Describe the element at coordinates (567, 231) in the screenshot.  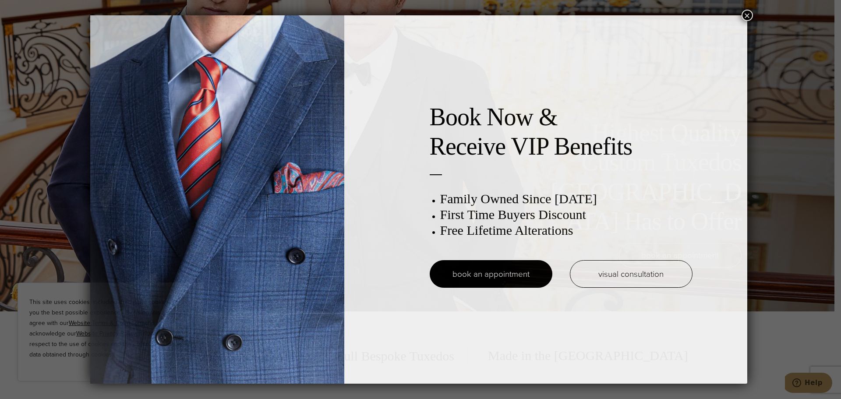
I see `h3: Free Lifetime Alterations` at that location.